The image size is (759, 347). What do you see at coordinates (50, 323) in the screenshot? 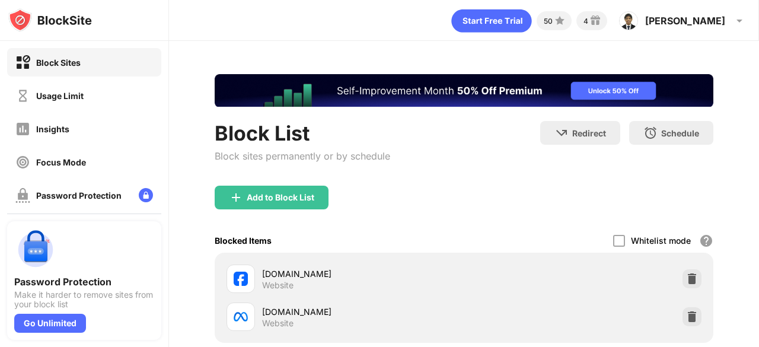
I see `div: Go Unlimited` at bounding box center [50, 323].